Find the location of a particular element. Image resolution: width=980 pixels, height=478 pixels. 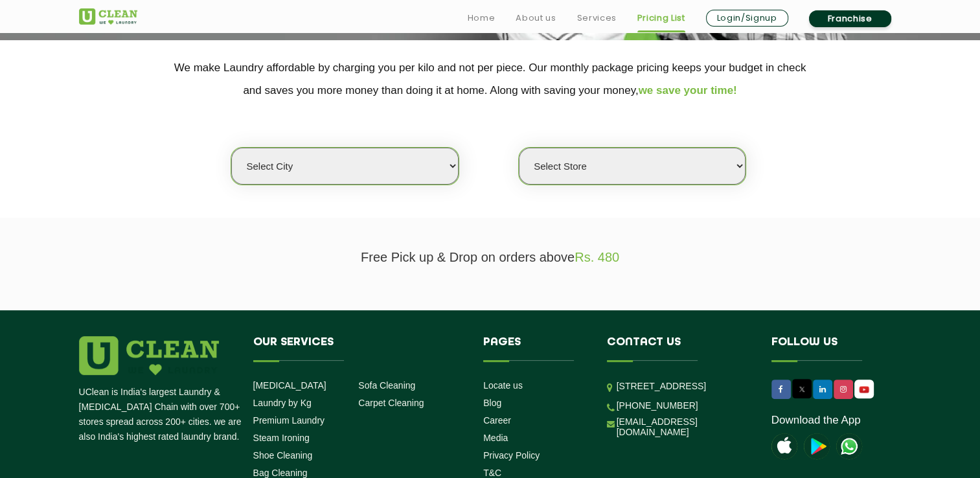

p: Free Pick up & Drop on orders above is located at coordinates (490, 257).